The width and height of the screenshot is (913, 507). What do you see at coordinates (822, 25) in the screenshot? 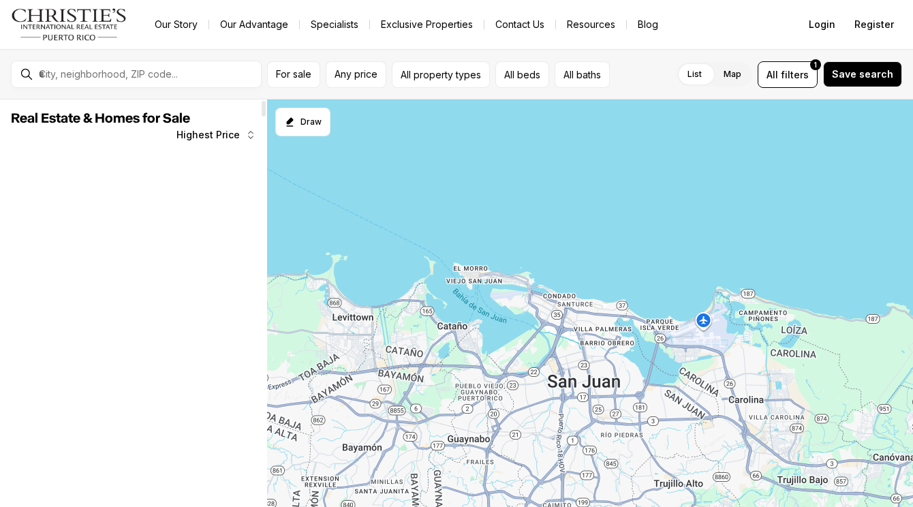
I see `button: Login` at bounding box center [822, 25].